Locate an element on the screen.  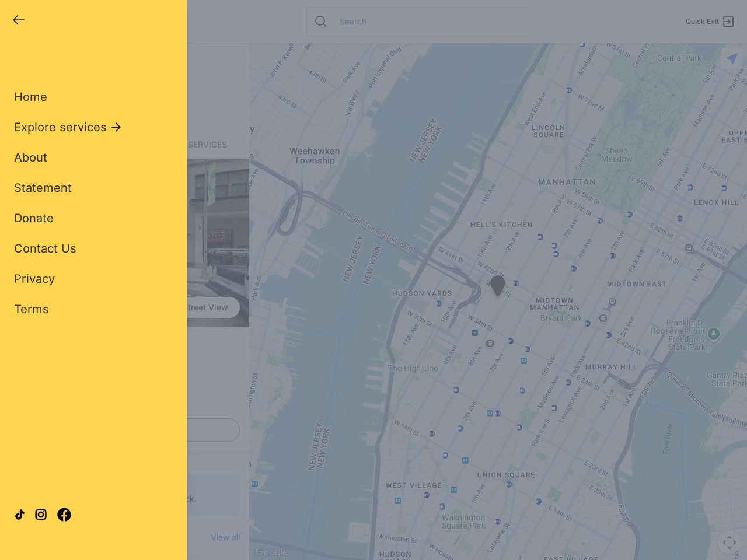
span: Privacy is located at coordinates (34, 279).